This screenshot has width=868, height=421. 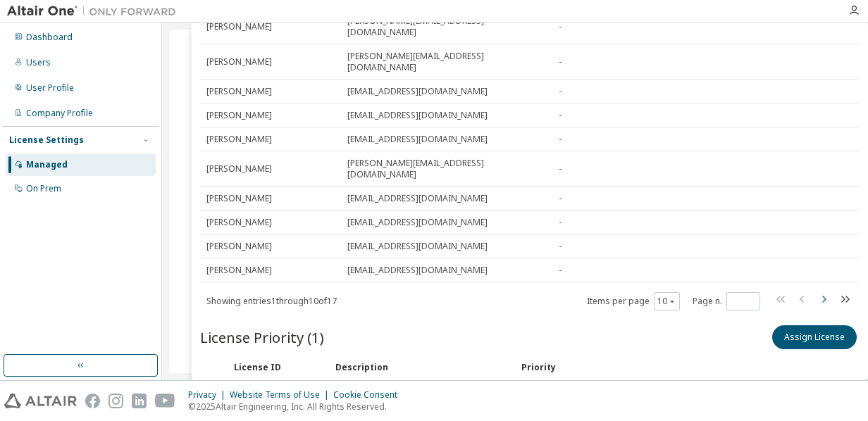 What do you see at coordinates (726, 301) in the screenshot?
I see `span: Page n.` at bounding box center [726, 301].